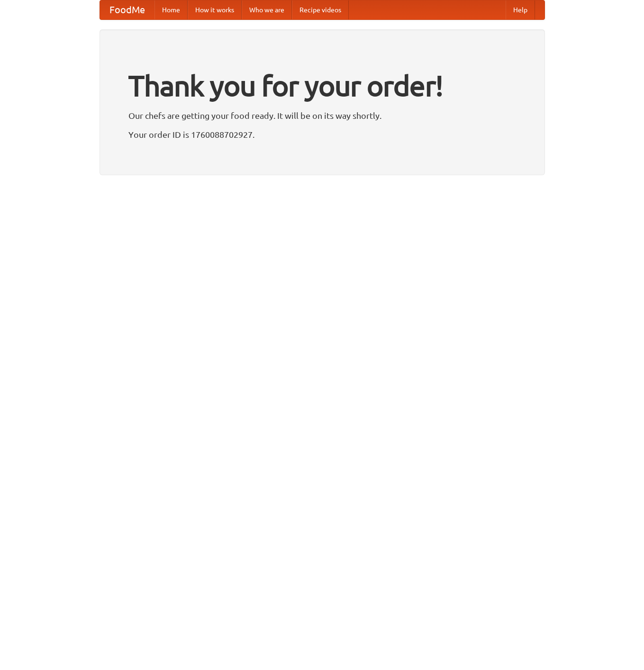  Describe the element at coordinates (322, 115) in the screenshot. I see `p: Our chefs are getting your food ready. It will be on its way shortly.` at that location.